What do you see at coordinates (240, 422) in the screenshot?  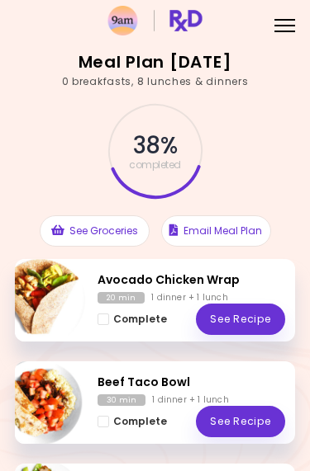 I see `a: See Recipe - Beef Taco Bowl` at bounding box center [240, 422].